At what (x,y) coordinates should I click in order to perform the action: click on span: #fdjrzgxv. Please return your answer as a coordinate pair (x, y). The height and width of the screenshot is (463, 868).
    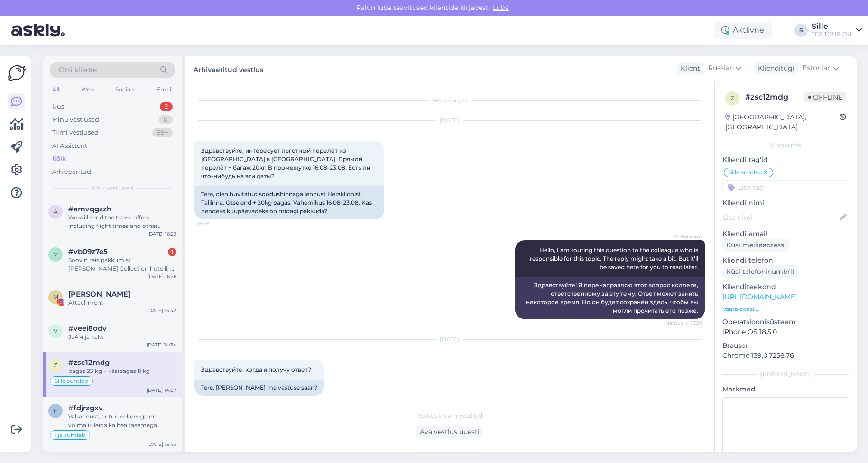
    Looking at the image, I should click on (85, 408).